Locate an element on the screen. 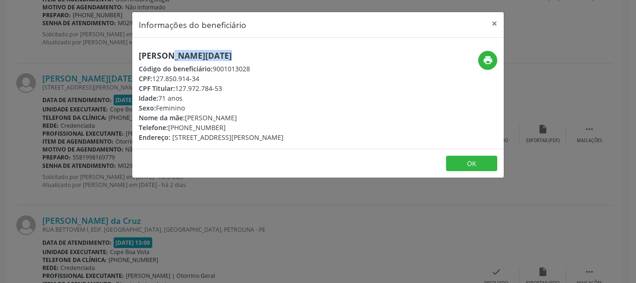 Image resolution: width=636 pixels, height=283 pixels. span: Idade: is located at coordinates (148, 98).